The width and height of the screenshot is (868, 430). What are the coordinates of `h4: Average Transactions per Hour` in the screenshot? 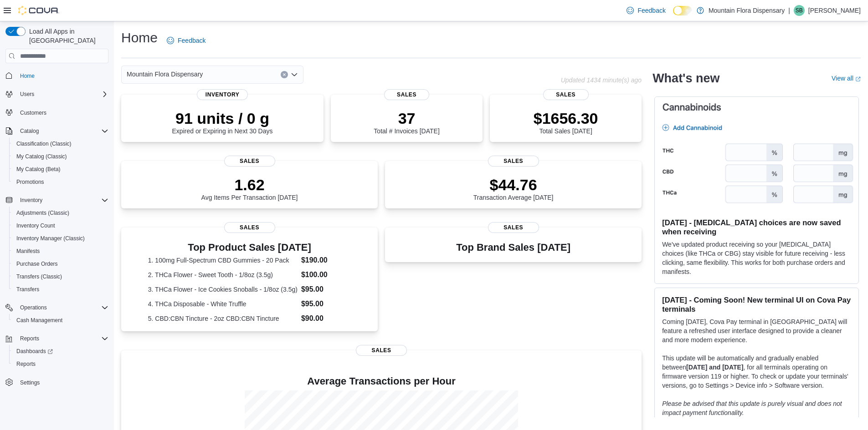 It's located at (382, 381).